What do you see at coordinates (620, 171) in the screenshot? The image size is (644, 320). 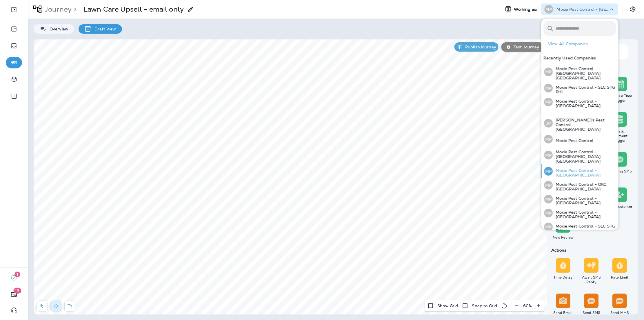 I see `div: Incoming SMS` at bounding box center [620, 171].